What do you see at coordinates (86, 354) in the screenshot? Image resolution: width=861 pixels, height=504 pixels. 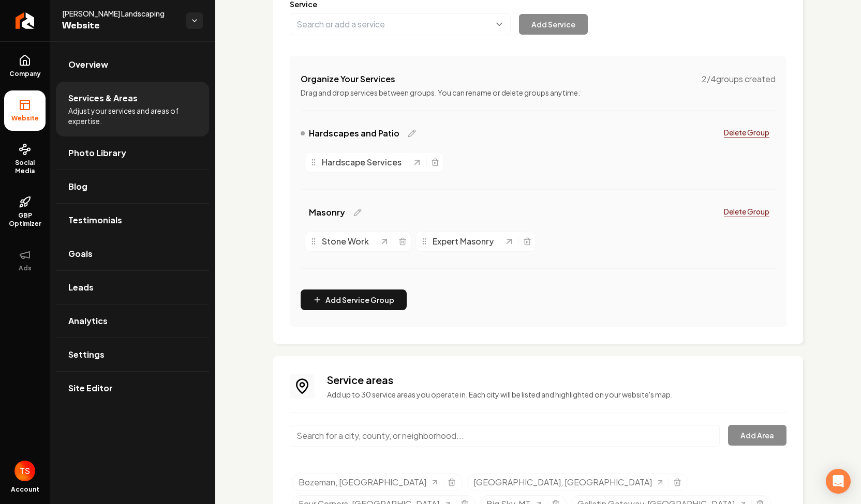 I see `span: Settings` at bounding box center [86, 354].